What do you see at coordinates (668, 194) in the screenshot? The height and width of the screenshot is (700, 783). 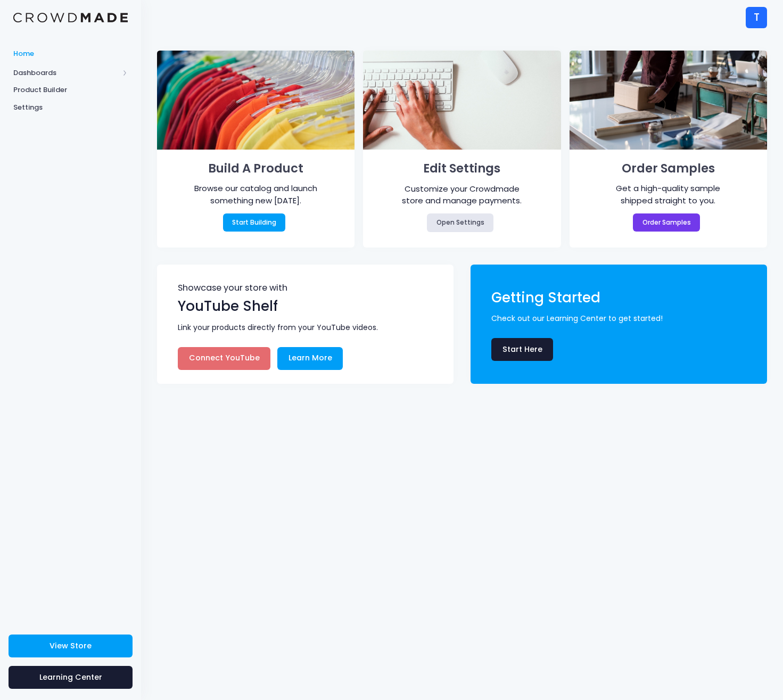 I see `div: Get a high-quality sample shipped straight to you.` at bounding box center [668, 194].